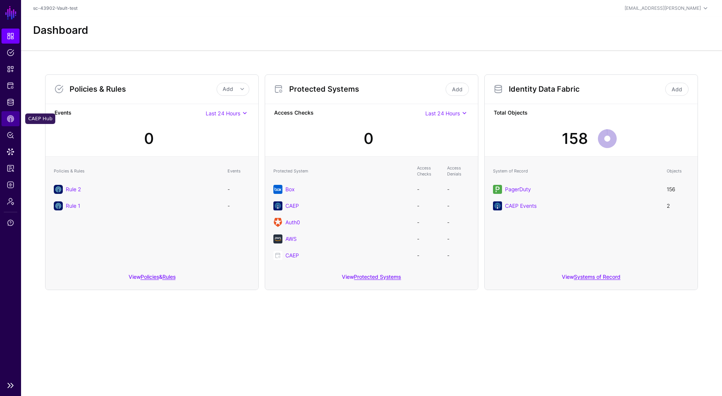 This screenshot has height=396, width=722. I want to click on a: Identity Data Fabric, so click(11, 102).